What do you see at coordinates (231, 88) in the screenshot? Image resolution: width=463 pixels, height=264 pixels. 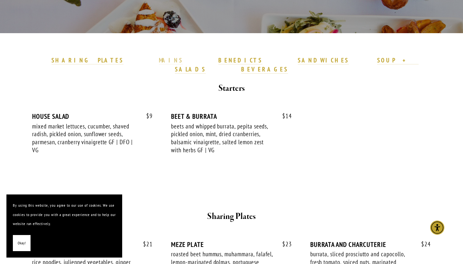 I see `strong: Starters` at bounding box center [231, 88].